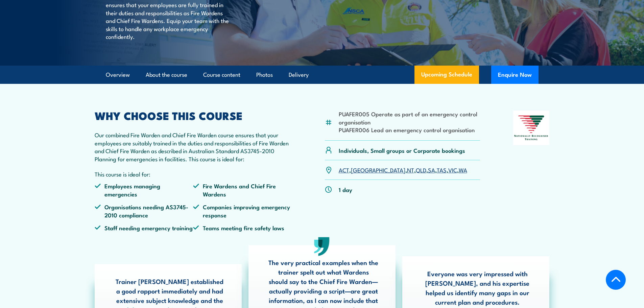  Describe the element at coordinates (344, 170) in the screenshot. I see `a: ACT` at that location.